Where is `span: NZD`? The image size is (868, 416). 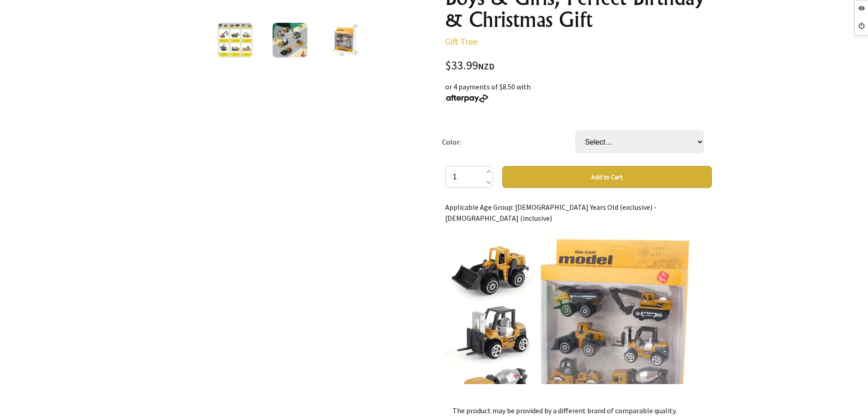 span: NZD is located at coordinates (486, 66).